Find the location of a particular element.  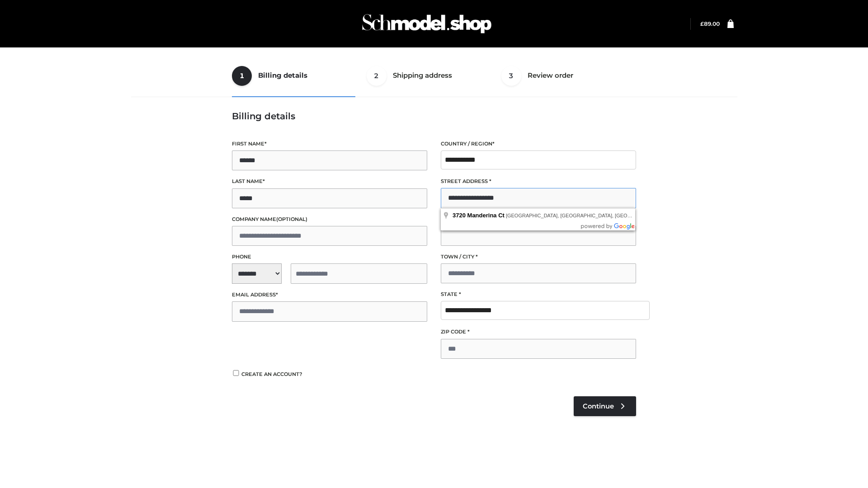

label: Last name is located at coordinates (329, 181).